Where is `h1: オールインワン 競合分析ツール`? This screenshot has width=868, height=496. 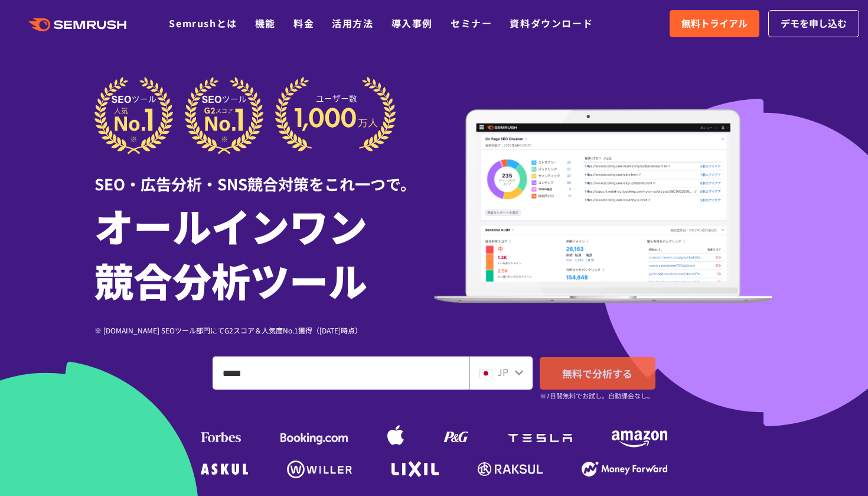
h1: オールインワン 競合分析ツール is located at coordinates (264, 252).